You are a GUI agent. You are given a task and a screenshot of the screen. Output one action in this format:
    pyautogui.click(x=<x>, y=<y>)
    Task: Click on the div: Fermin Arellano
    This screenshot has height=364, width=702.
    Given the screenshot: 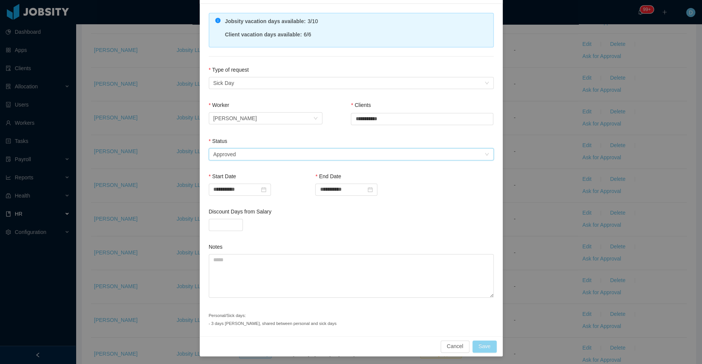 What is the action you would take?
    pyautogui.click(x=235, y=118)
    